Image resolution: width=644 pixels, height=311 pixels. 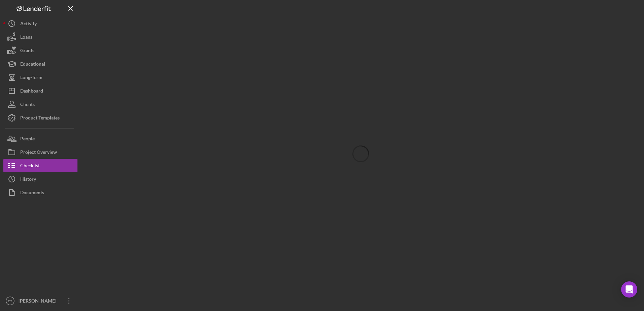 I want to click on div: History, so click(x=28, y=180).